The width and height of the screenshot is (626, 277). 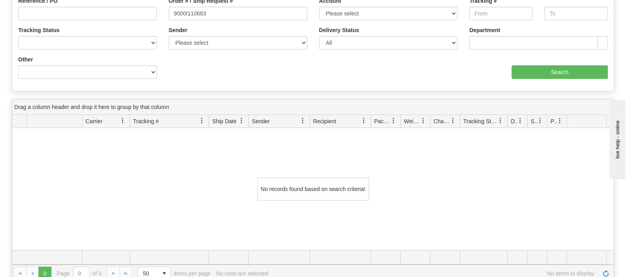 I want to click on span: Shipment Issues, so click(x=534, y=121).